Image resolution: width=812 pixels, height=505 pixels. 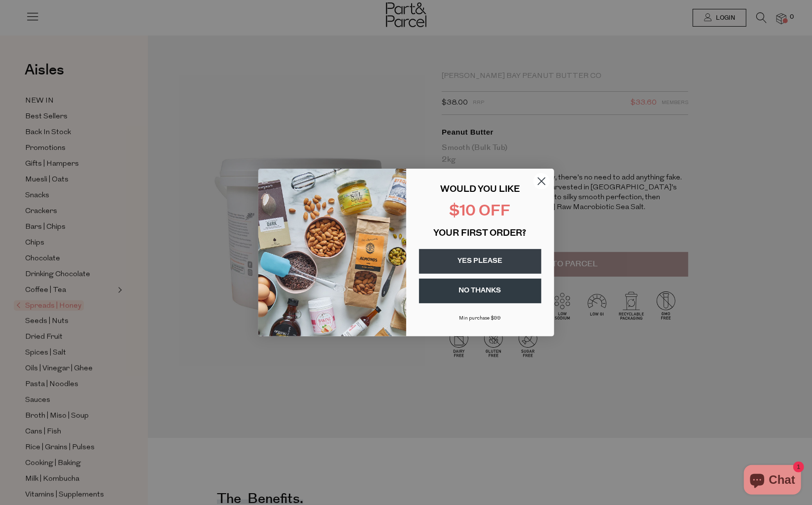 What do you see at coordinates (480, 291) in the screenshot?
I see `button: NO THANKS` at bounding box center [480, 291].